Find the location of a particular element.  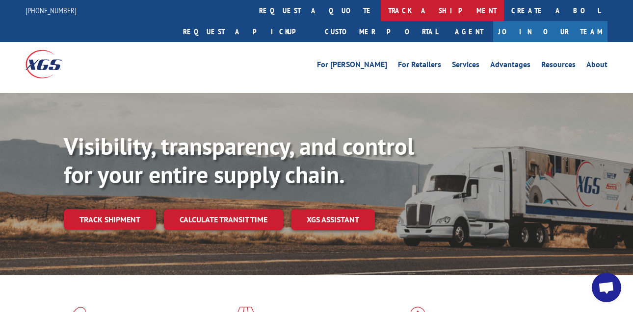

a: Advantages is located at coordinates (510, 66).